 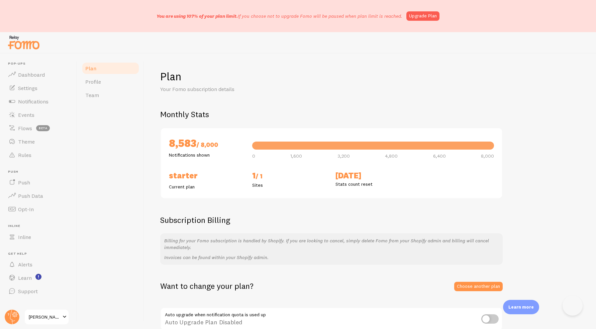 I want to click on p: Your Fomo subscription details, so click(x=240, y=89).